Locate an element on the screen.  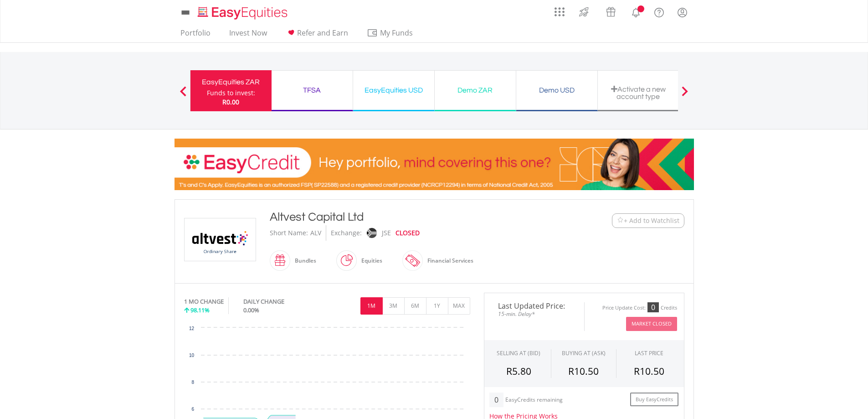
div: Altvest Capital Ltd is located at coordinates (413, 217).